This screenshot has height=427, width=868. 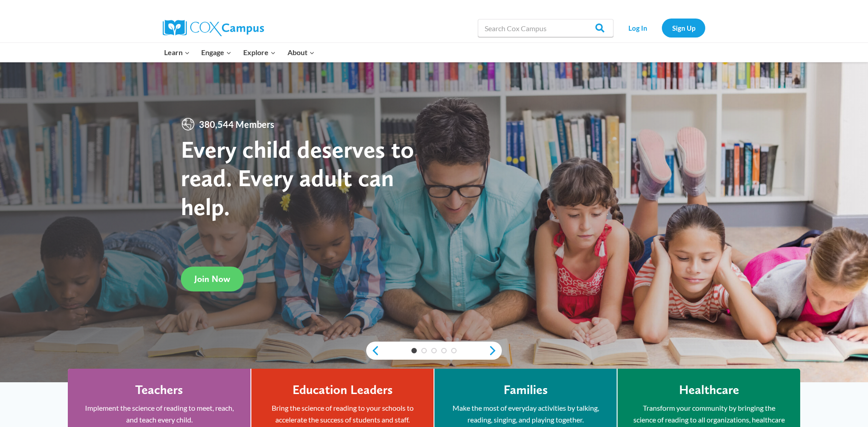 I want to click on p: Bring the science of reading to your schools to accelerate the success of students and staff., so click(x=342, y=414).